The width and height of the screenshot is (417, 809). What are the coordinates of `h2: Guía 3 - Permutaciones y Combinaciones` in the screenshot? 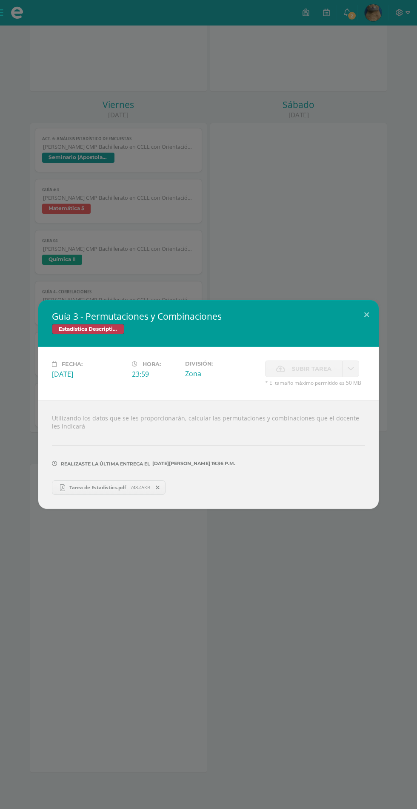 It's located at (208, 316).